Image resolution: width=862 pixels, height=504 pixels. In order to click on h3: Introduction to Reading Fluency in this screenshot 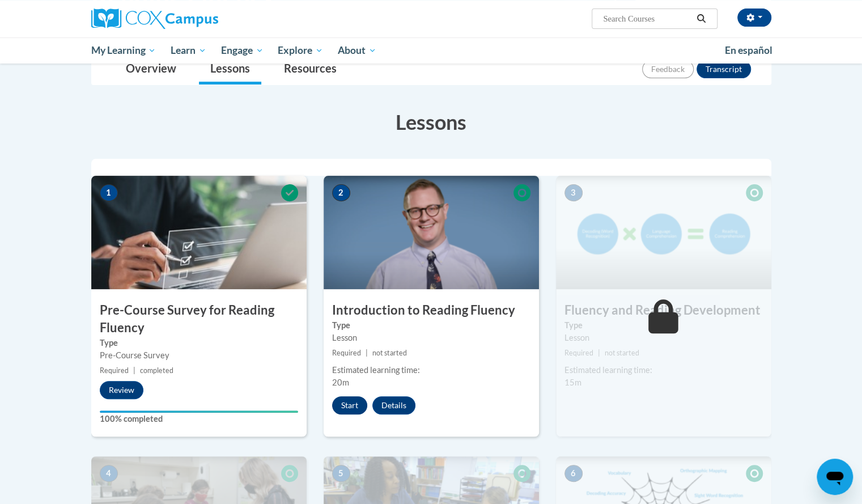, I will do `click(432, 310)`.